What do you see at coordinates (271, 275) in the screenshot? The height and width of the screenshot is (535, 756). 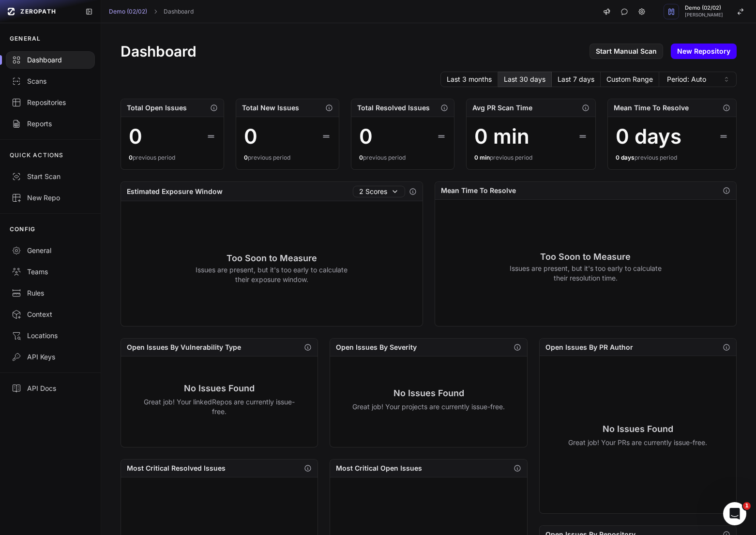 I see `p: Issues are present, but it's too early to calculate their exposure window.` at bounding box center [271, 275].